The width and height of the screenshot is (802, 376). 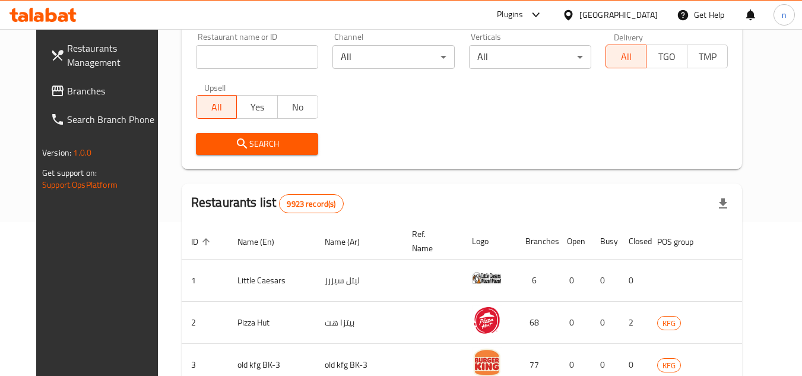 What do you see at coordinates (537, 322) in the screenshot?
I see `td: 68` at bounding box center [537, 322].